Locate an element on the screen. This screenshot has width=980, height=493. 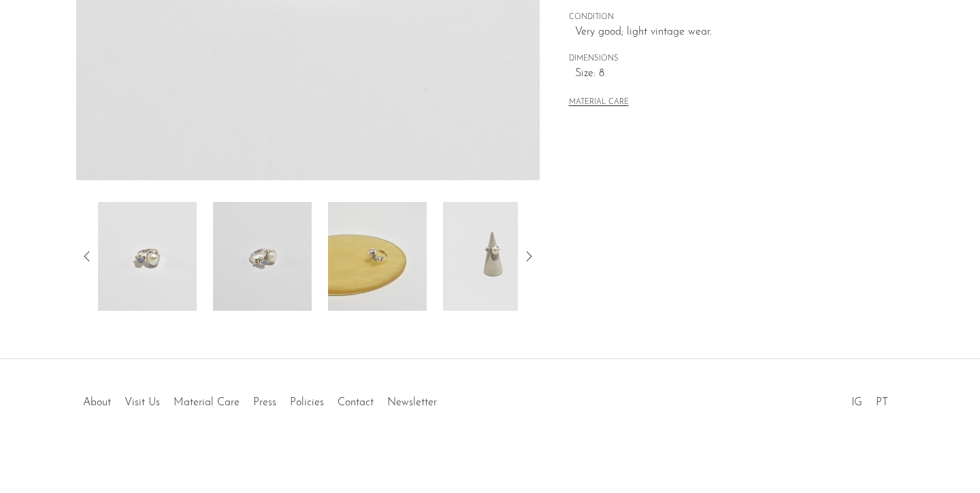
a: IG is located at coordinates (857, 402).